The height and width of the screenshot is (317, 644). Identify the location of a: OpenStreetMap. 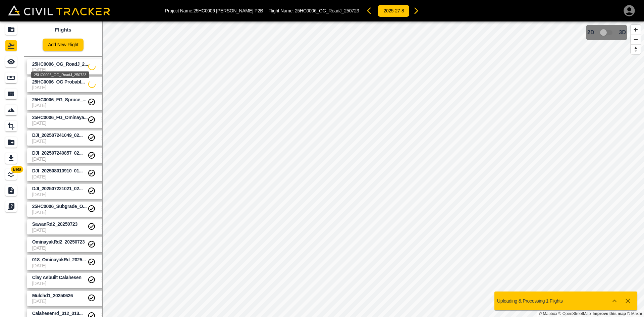
(574, 314).